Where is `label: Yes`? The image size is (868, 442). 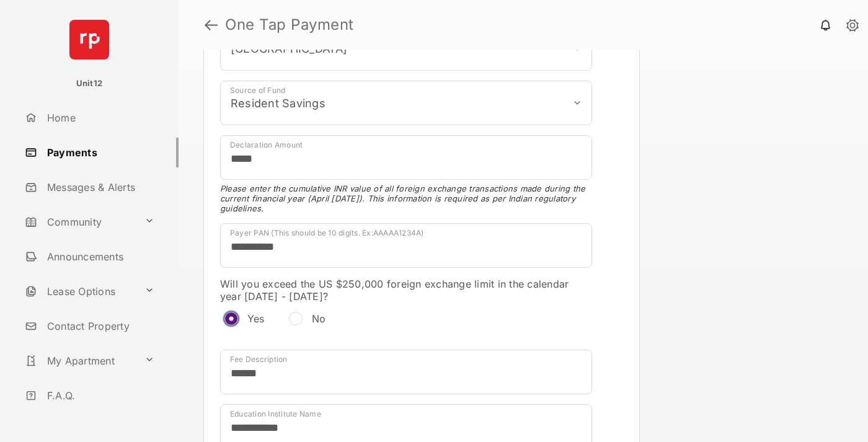
label: Yes is located at coordinates (256, 318).